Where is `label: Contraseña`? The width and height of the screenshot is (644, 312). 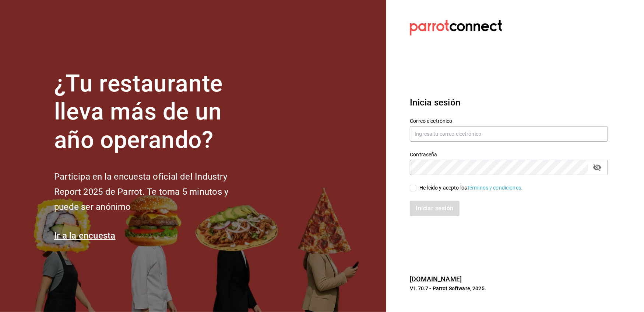 label: Contraseña is located at coordinates (509, 154).